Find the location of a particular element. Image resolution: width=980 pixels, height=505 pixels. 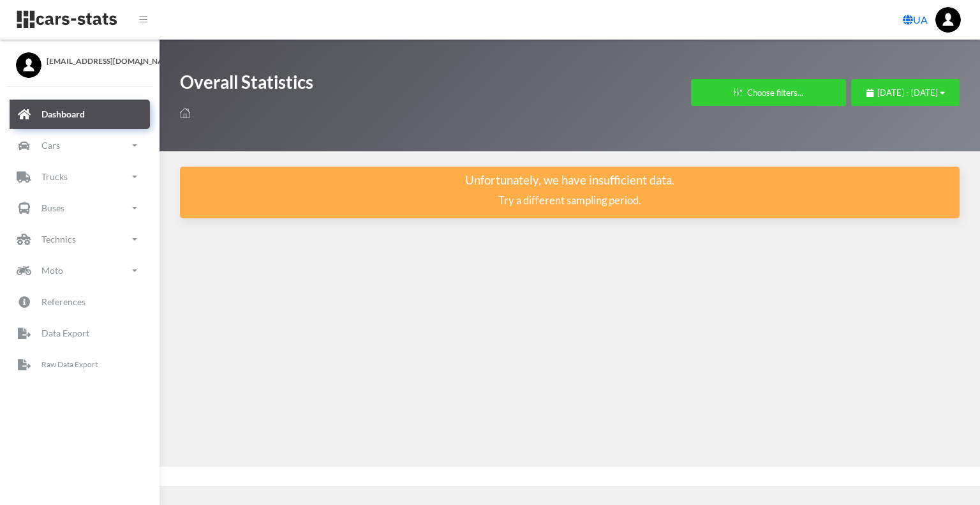

p: Buses is located at coordinates (53, 207).